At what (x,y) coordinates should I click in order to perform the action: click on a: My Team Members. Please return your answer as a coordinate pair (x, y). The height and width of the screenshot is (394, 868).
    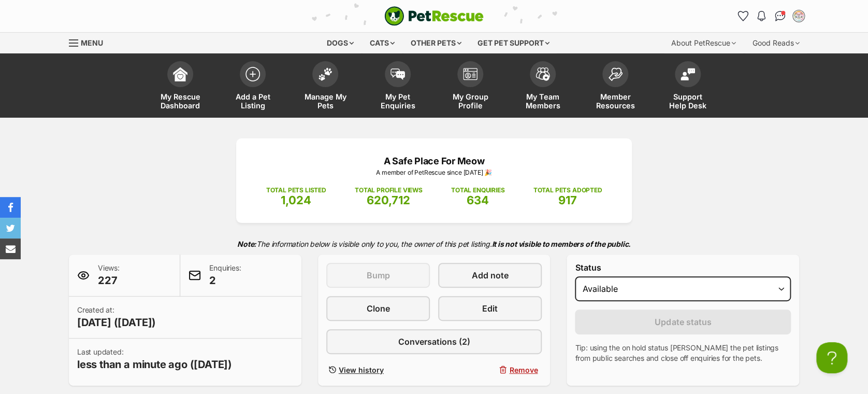
    Looking at the image, I should click on (543, 87).